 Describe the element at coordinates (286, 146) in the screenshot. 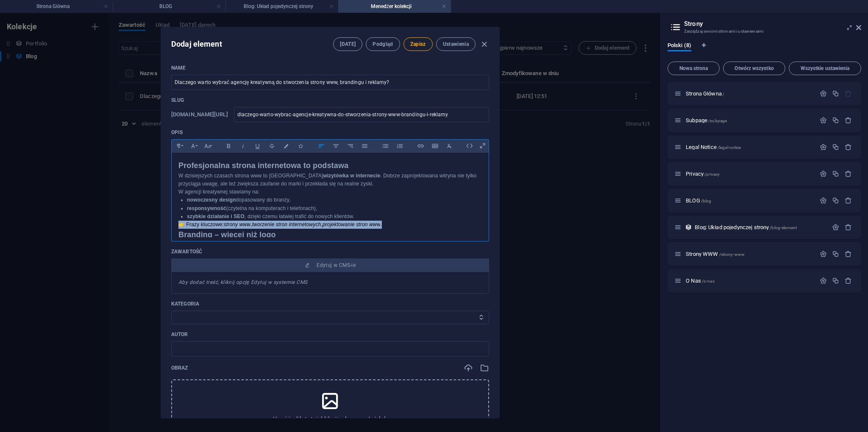

I see `button: Colors` at that location.